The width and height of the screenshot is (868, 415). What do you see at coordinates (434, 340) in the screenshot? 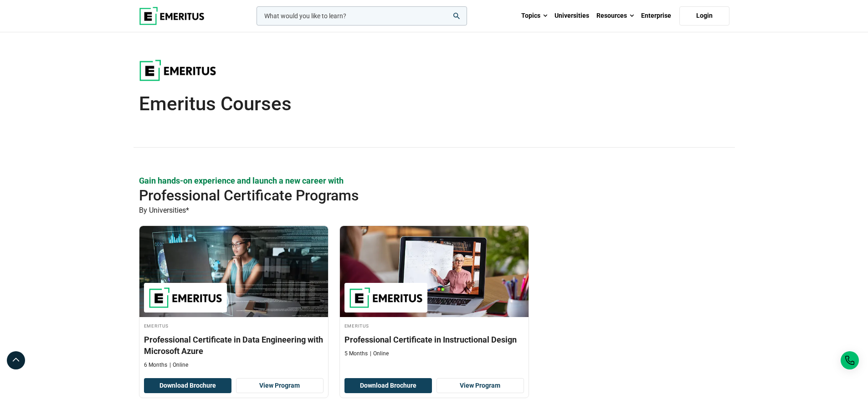
I see `h3: Professional Certificate in Instructional Design` at bounding box center [434, 340].